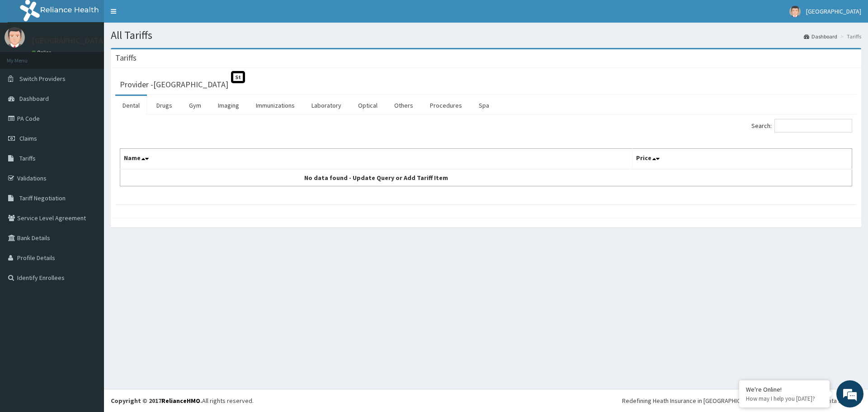  Describe the element at coordinates (820, 36) in the screenshot. I see `a: Dashboard` at that location.